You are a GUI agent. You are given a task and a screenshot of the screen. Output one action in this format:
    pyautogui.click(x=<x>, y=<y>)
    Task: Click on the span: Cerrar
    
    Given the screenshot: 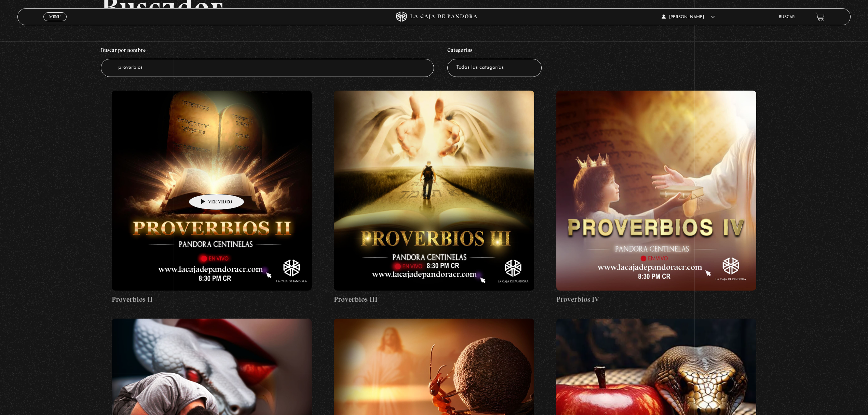 What is the action you would take?
    pyautogui.click(x=55, y=23)
    